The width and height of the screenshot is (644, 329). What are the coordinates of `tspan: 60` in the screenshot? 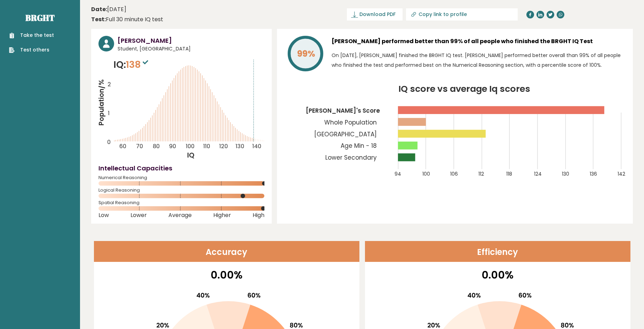 It's located at (123, 146).